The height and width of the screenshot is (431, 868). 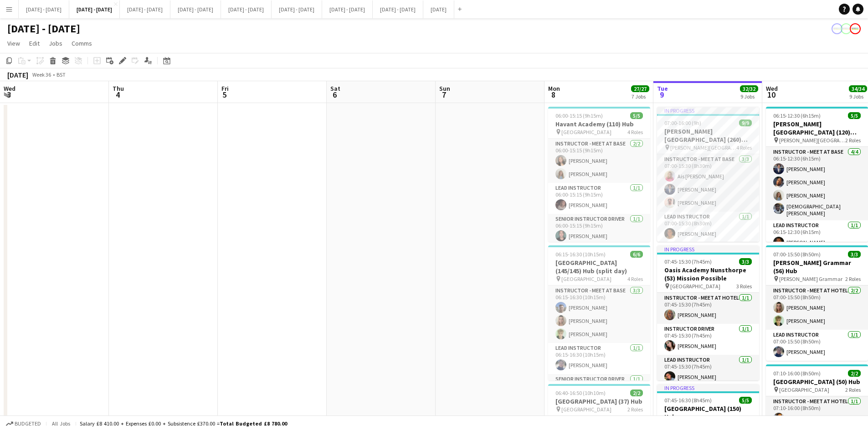 What do you see at coordinates (23, 424) in the screenshot?
I see `button: Budgeted` at bounding box center [23, 424].